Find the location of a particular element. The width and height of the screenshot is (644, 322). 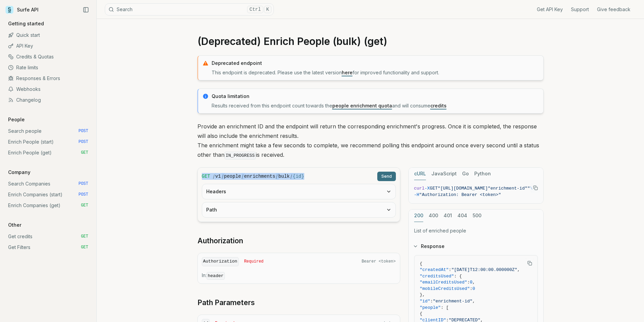

p: In: is located at coordinates (299, 276).